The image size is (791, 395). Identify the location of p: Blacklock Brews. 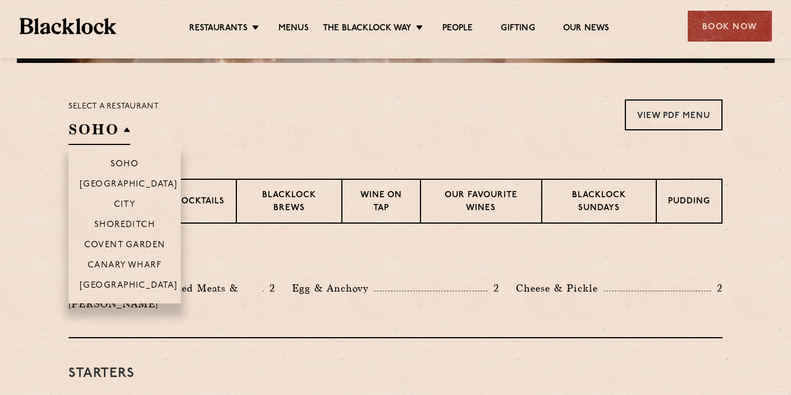
(289, 202).